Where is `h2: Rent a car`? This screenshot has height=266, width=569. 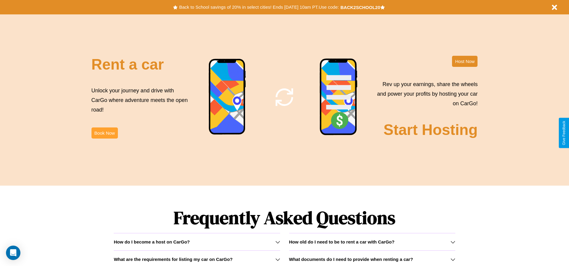
h2: Rent a car is located at coordinates (128, 65).